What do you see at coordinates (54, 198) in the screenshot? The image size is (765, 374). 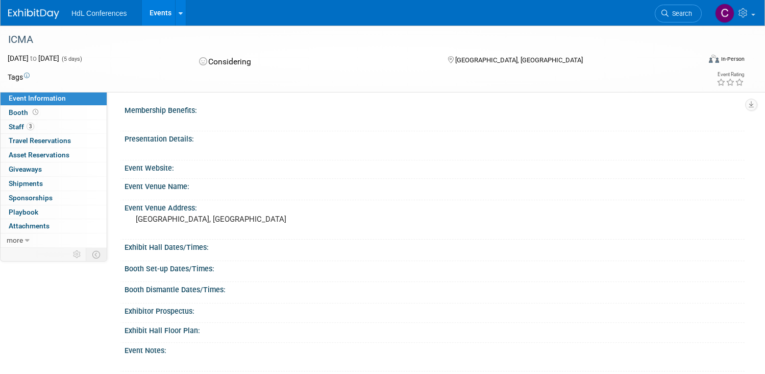 I see `a: Sponsorships` at bounding box center [54, 198].